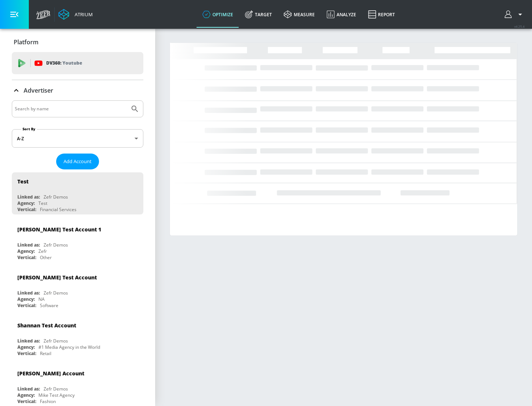  I want to click on a: measure, so click(299, 15).